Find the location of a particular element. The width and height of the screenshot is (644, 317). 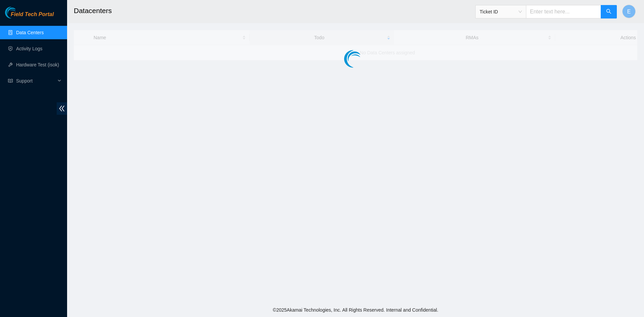

a: Activity Logs is located at coordinates (29, 48).